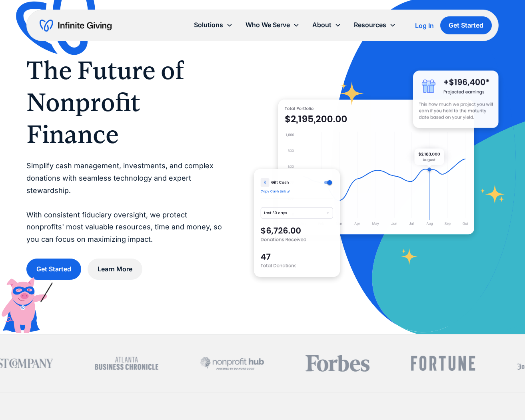 The image size is (525, 420). Describe the element at coordinates (124, 203) in the screenshot. I see `p: Simplify cash management, investments, and complex donations with seamless technology and expert ...` at that location.